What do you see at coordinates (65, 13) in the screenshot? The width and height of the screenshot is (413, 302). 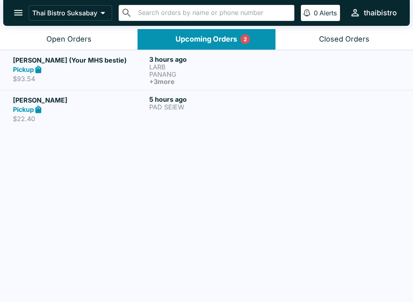 I see `p: Thai Bistro Suksabay` at bounding box center [65, 13].